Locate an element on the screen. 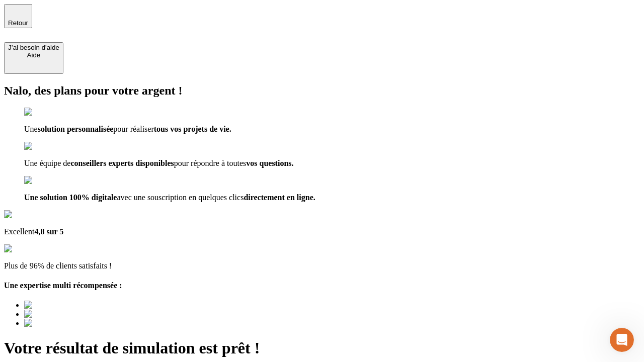 This screenshot has height=362, width=644. span: avec une souscription en quelques clics is located at coordinates (180, 197).